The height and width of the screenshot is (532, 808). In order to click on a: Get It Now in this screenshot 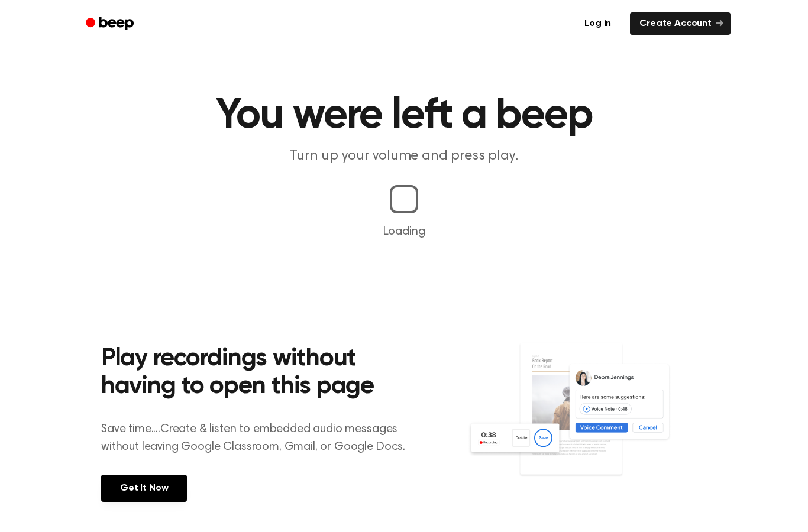, I will do `click(143, 489)`.